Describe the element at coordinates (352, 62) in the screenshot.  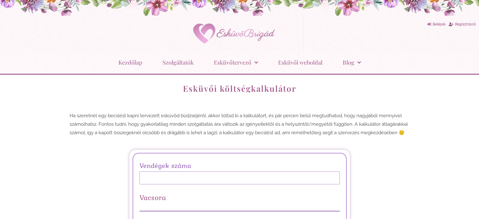
I see `a: Blog` at that location.